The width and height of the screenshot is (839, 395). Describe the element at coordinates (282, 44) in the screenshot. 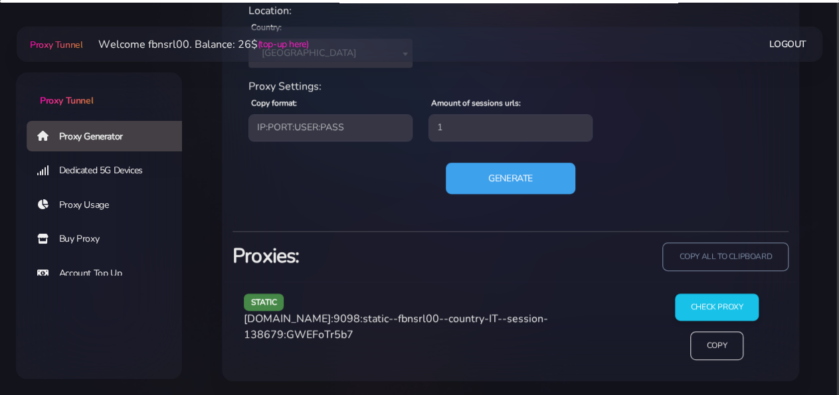

I see `a: (top-up here)` at that location.